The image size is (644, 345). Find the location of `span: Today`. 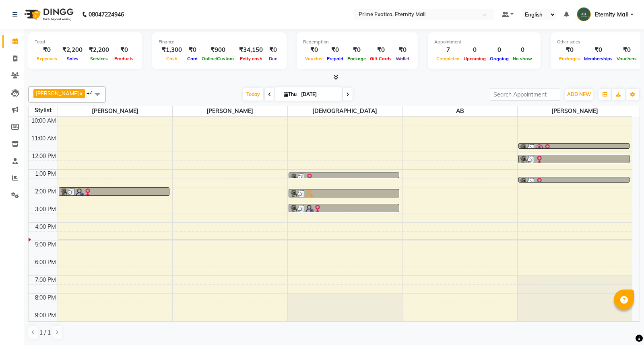

span: Today is located at coordinates (253, 94).